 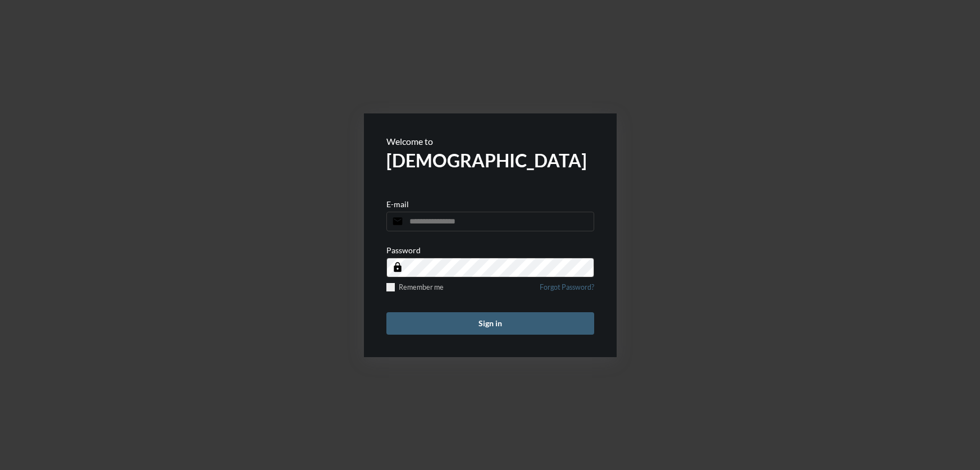 I want to click on p: E-mail, so click(x=398, y=204).